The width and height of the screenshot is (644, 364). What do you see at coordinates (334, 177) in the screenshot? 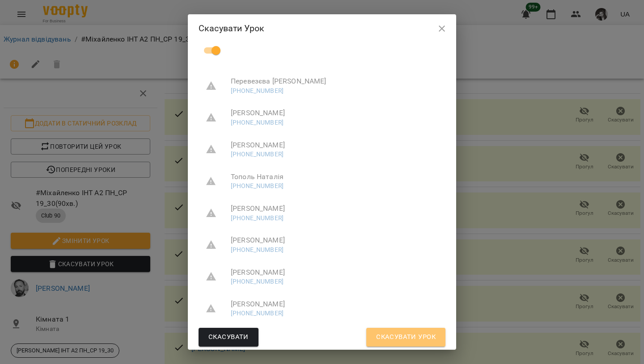
I see `span: Тополь Наталія` at bounding box center [334, 177].